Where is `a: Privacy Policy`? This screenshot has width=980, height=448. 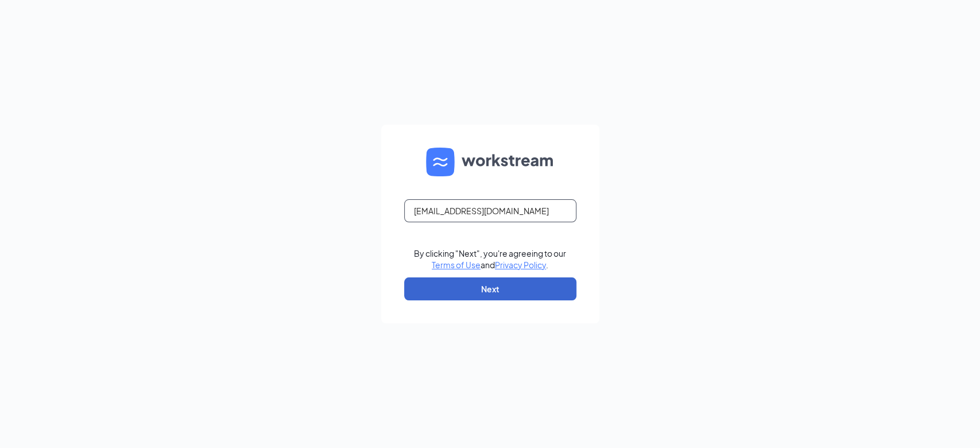
a: Privacy Policy is located at coordinates (520, 265).